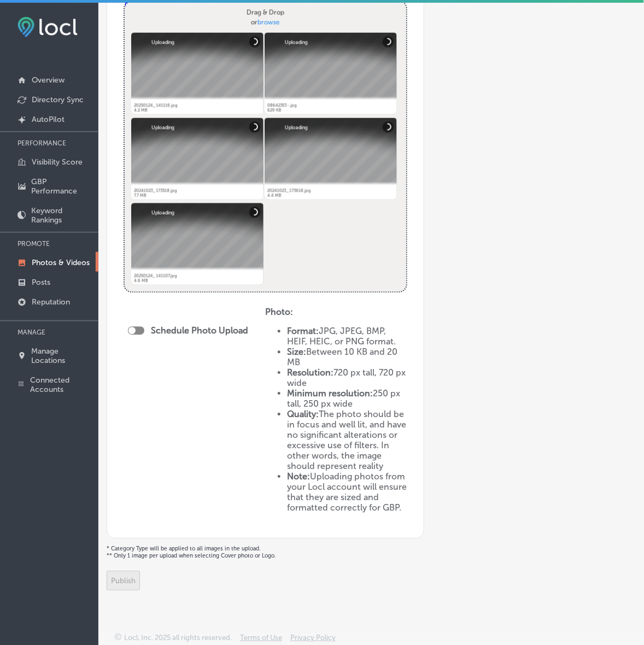  Describe the element at coordinates (48, 80) in the screenshot. I see `p: Overview` at that location.